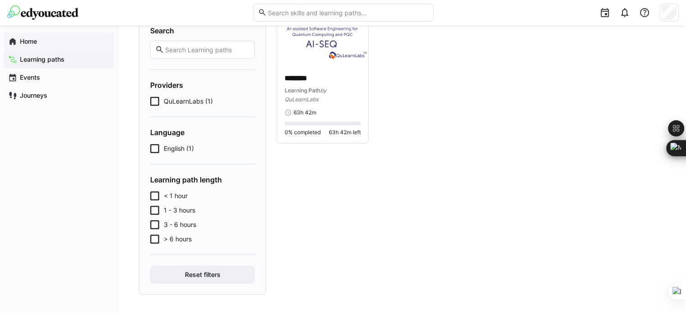 This screenshot has height=313, width=686. I want to click on span: Learning Path, so click(302, 90).